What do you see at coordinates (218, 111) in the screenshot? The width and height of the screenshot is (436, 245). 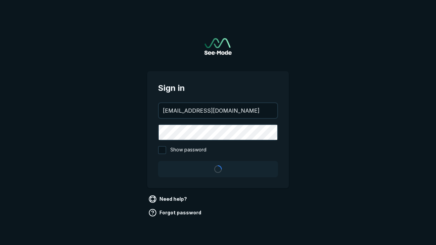 I see `input: your@email.com` at bounding box center [218, 111].